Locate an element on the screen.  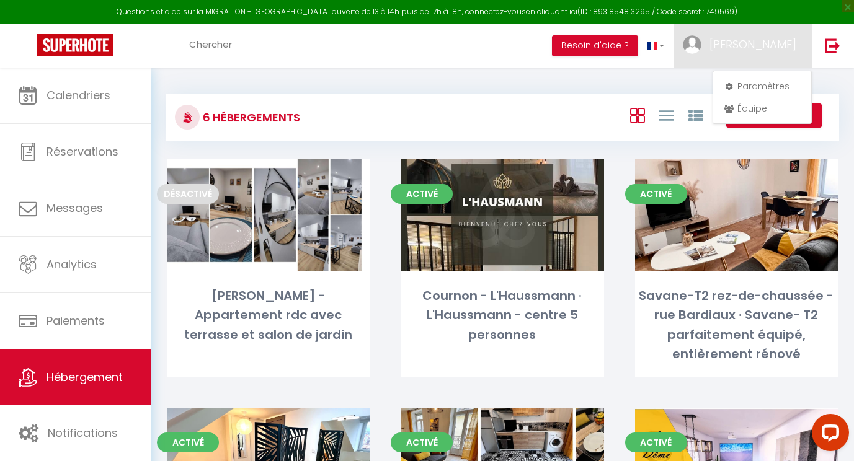
img: logout is located at coordinates (832, 45).